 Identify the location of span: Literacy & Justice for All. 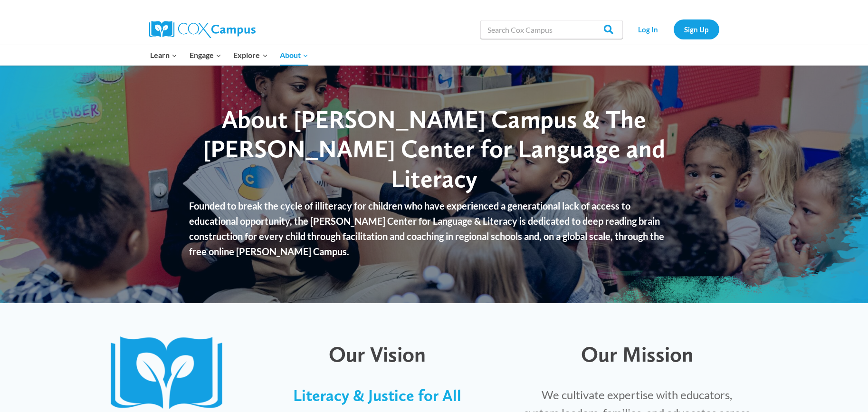
(377, 395).